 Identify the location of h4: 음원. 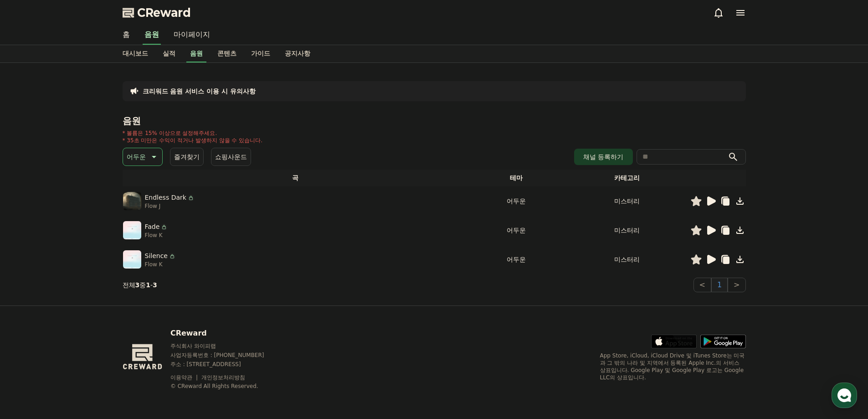
(434, 121).